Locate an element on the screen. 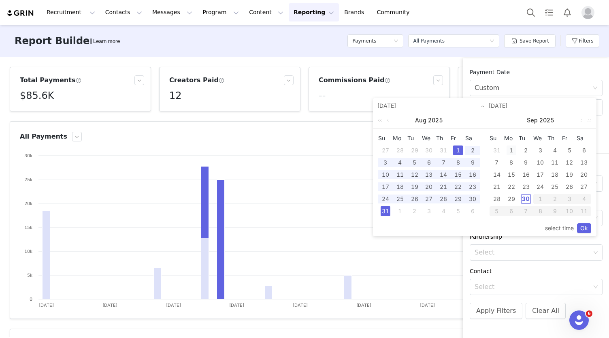 This screenshot has width=609, height=338. a: select time is located at coordinates (559, 228).